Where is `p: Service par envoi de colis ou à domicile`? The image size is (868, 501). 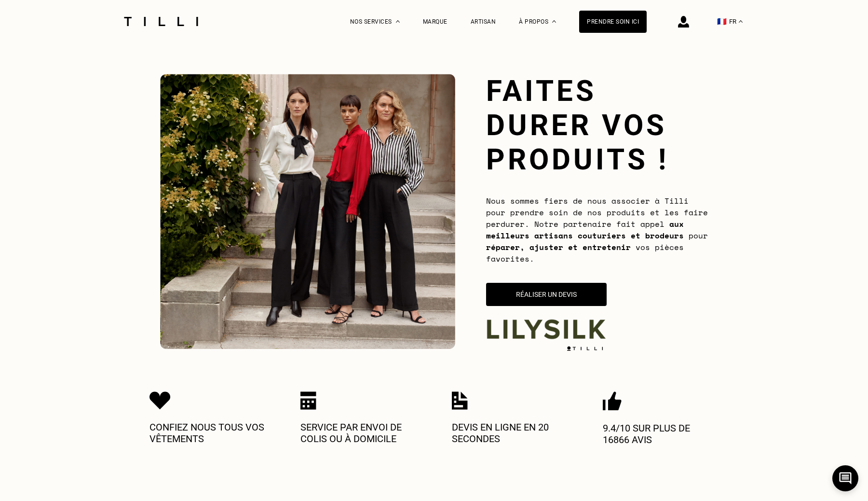
p: Service par envoi de colis ou à domicile is located at coordinates (358, 433).